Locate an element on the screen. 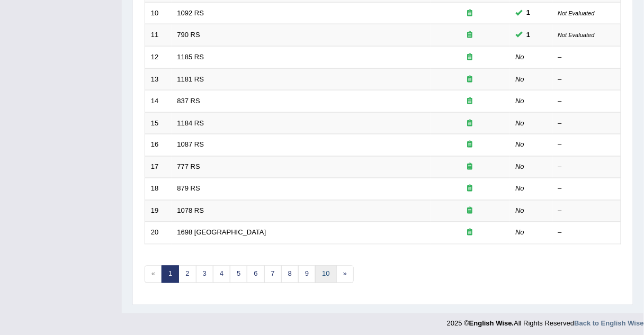 Image resolution: width=644 pixels, height=335 pixels. a: 1184 RS is located at coordinates (191, 123).